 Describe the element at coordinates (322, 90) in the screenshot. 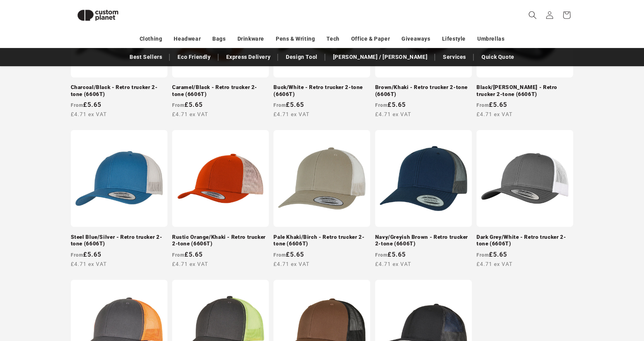

I see `a: Buck/White - Retro trucker 2-tone (6606T)` at that location.